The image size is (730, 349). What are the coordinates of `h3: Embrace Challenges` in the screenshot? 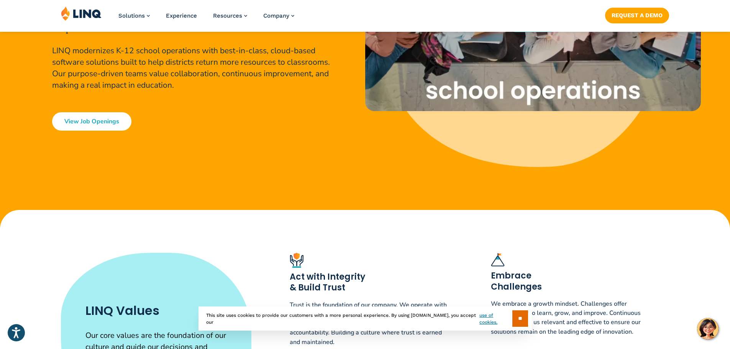 It's located at (571, 281).